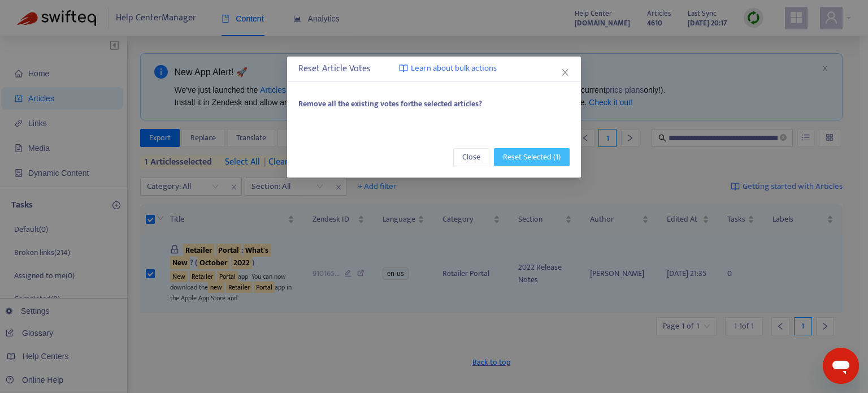 Image resolution: width=868 pixels, height=393 pixels. I want to click on span: Reset Selected (1), so click(532, 157).